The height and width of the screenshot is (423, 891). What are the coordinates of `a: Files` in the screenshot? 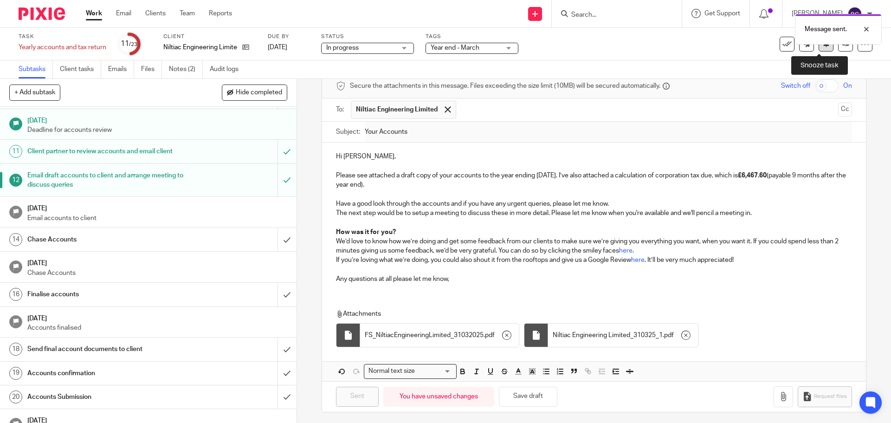 It's located at (151, 69).